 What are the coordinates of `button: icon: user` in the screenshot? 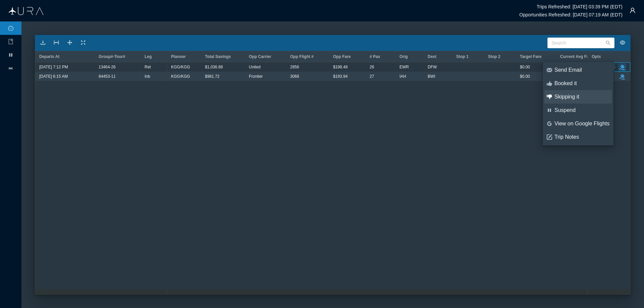 It's located at (633, 10).